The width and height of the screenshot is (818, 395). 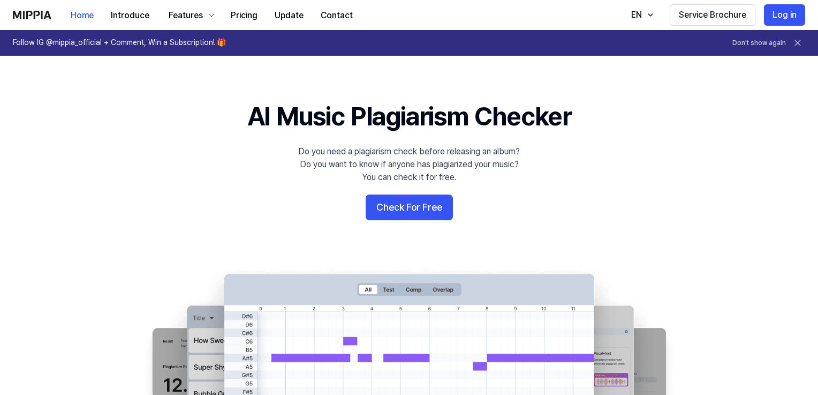 I want to click on button: Features, so click(x=190, y=16).